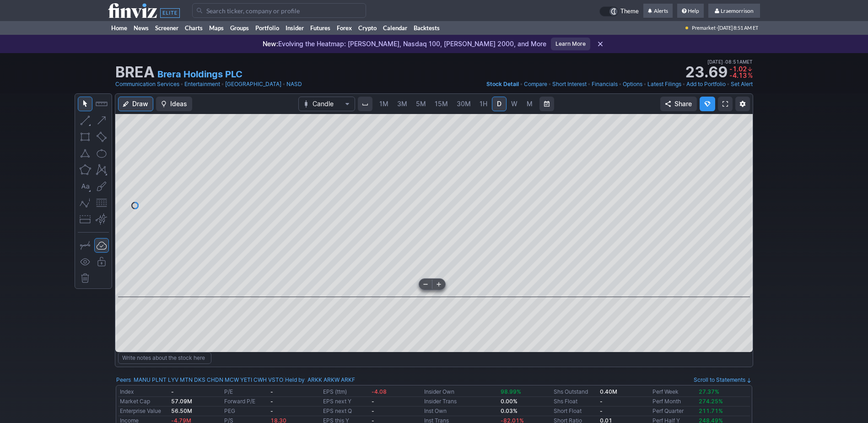  I want to click on a: NASD, so click(294, 84).